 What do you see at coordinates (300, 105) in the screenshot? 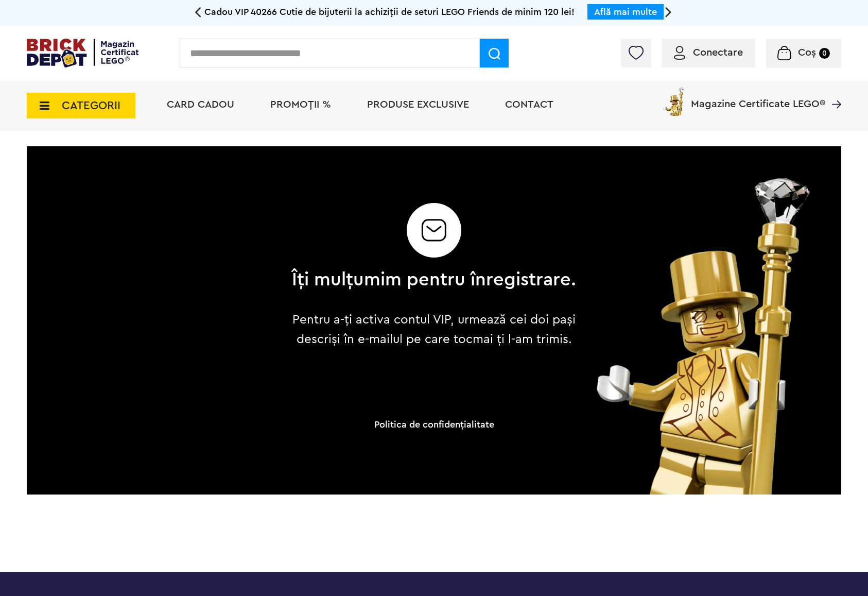
I see `span: PROMOȚII %` at bounding box center [300, 105].